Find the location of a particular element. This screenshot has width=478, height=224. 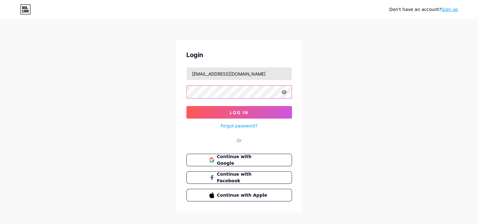

div: Don't have an account? is located at coordinates (423, 9).